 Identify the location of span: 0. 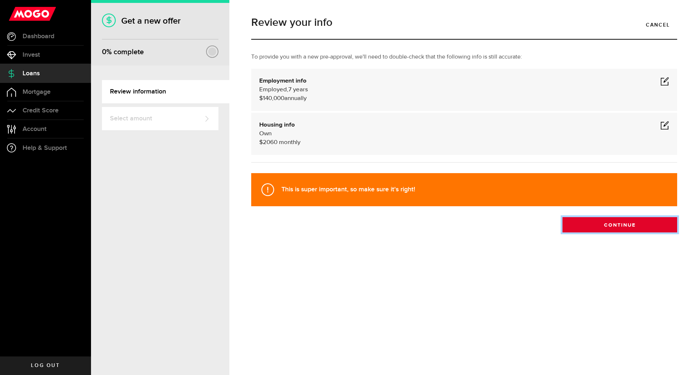
(104, 52).